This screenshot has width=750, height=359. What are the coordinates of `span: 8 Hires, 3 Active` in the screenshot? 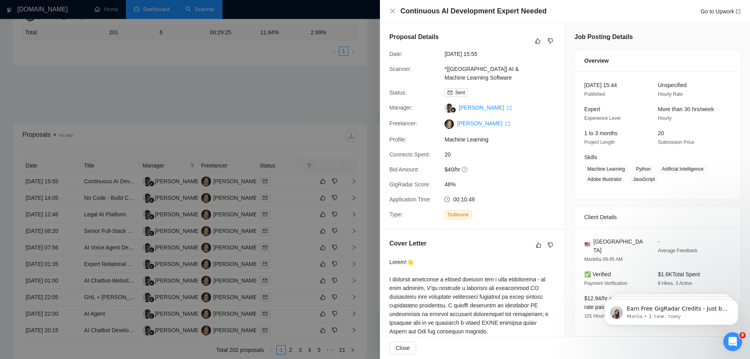 It's located at (675, 283).